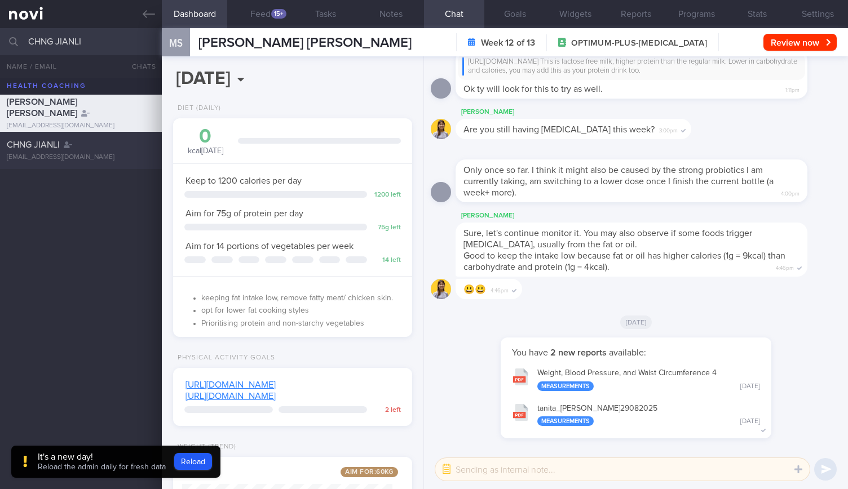  I want to click on li: keeping fat intake low, remove fatty meat/ chicken skin., so click(301, 297).